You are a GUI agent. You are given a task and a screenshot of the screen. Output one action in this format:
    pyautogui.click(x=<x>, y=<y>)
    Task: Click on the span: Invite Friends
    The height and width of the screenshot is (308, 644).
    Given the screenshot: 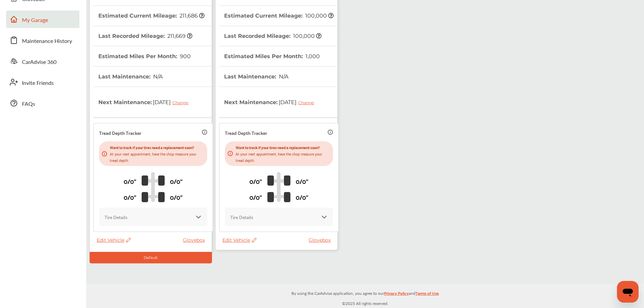 What is the action you would take?
    pyautogui.click(x=38, y=83)
    